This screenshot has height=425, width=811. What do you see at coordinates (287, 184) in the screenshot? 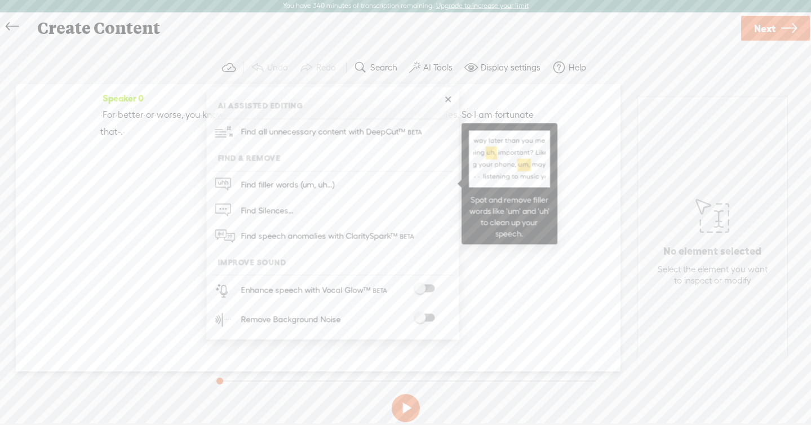
I see `span: Find filler words (um, uh...)` at bounding box center [287, 184].